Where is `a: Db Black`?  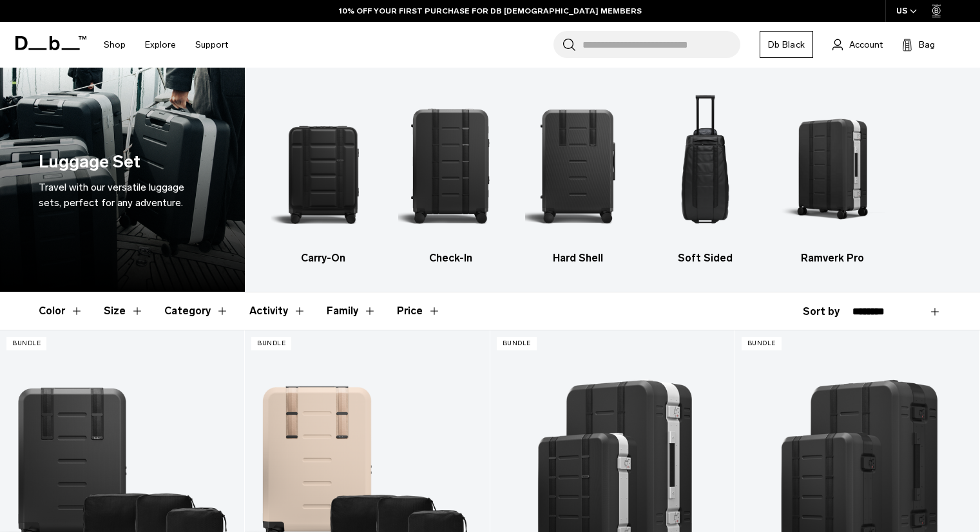 a: Db Black is located at coordinates (786, 44).